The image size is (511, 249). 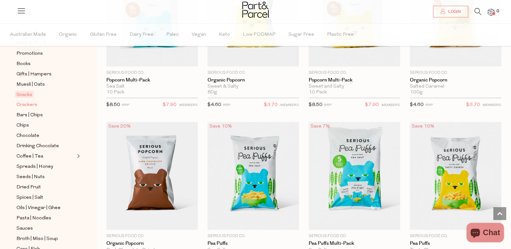 What do you see at coordinates (253, 87) in the screenshot?
I see `div: Sweet & Salty` at bounding box center [253, 87].